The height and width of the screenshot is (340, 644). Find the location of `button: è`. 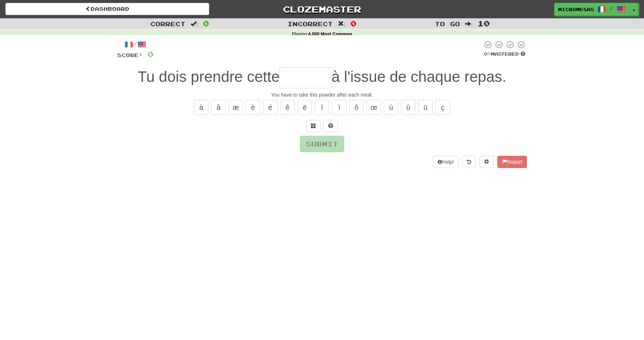

button: è is located at coordinates (253, 107).